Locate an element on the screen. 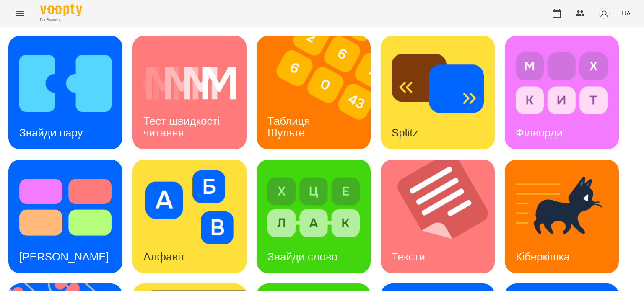 The width and height of the screenshot is (644, 291). h3: Таблиця Шульте is located at coordinates (290, 126).